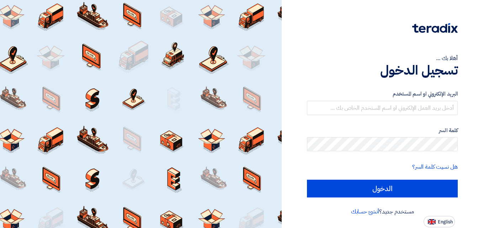 The height and width of the screenshot is (228, 483). What do you see at coordinates (365, 212) in the screenshot?
I see `a: أنشئ حسابك` at bounding box center [365, 212].